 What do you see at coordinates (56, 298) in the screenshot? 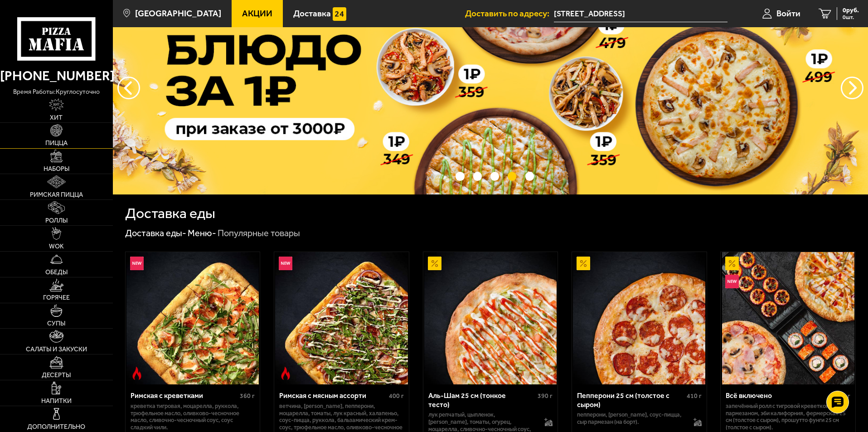
I see `span: Горячее` at bounding box center [56, 298].